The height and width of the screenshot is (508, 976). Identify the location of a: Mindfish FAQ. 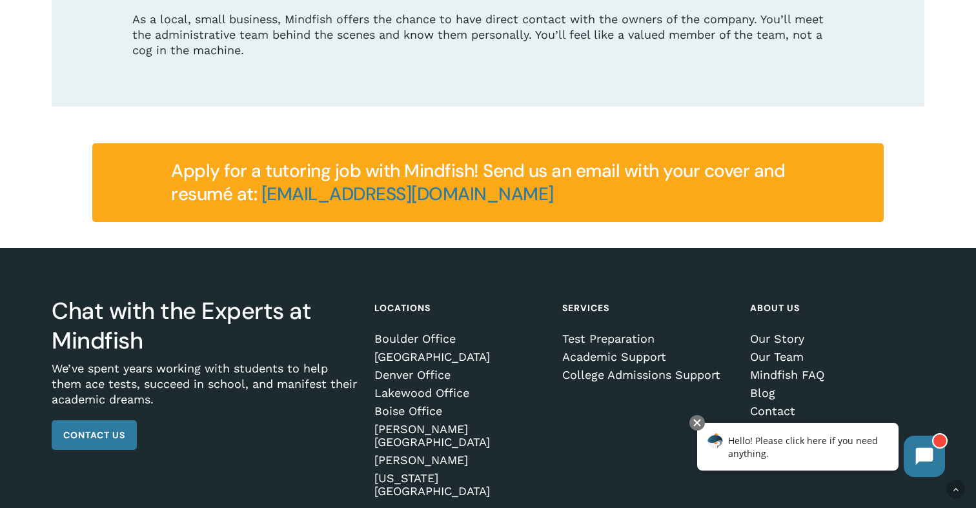
(835, 375).